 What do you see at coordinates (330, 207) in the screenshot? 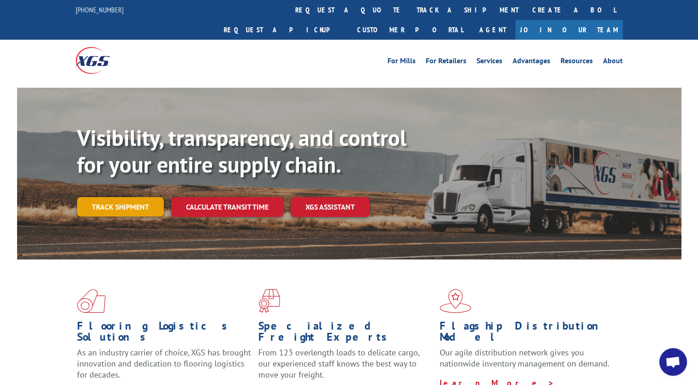
I see `a: XGS ASSISTANT` at bounding box center [330, 207].